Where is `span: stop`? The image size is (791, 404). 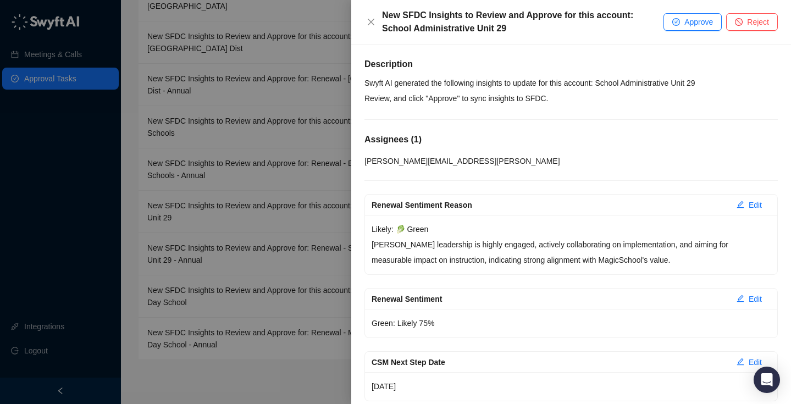
span: stop is located at coordinates (739, 22).